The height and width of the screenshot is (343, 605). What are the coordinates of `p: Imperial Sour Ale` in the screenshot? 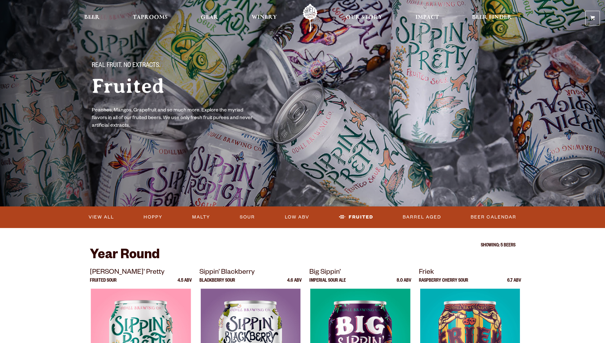 It's located at (327, 284).